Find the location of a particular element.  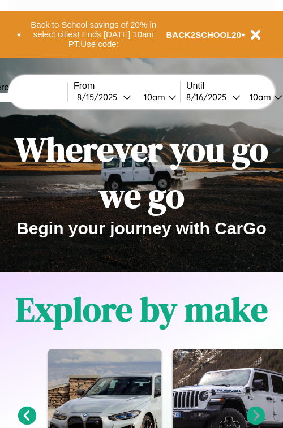

div: 8 / 16 / 2025 is located at coordinates (208, 97).